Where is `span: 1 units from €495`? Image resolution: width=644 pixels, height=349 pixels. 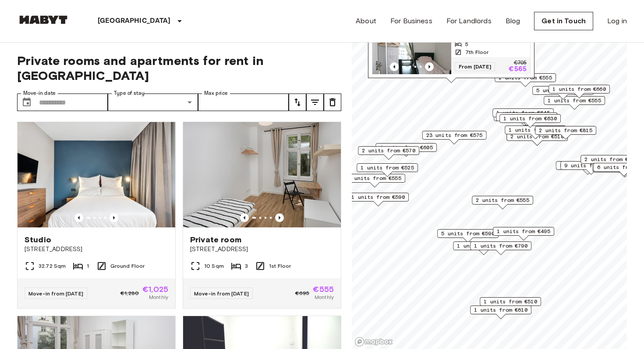
span: 1 units from €495 is located at coordinates (524, 231).